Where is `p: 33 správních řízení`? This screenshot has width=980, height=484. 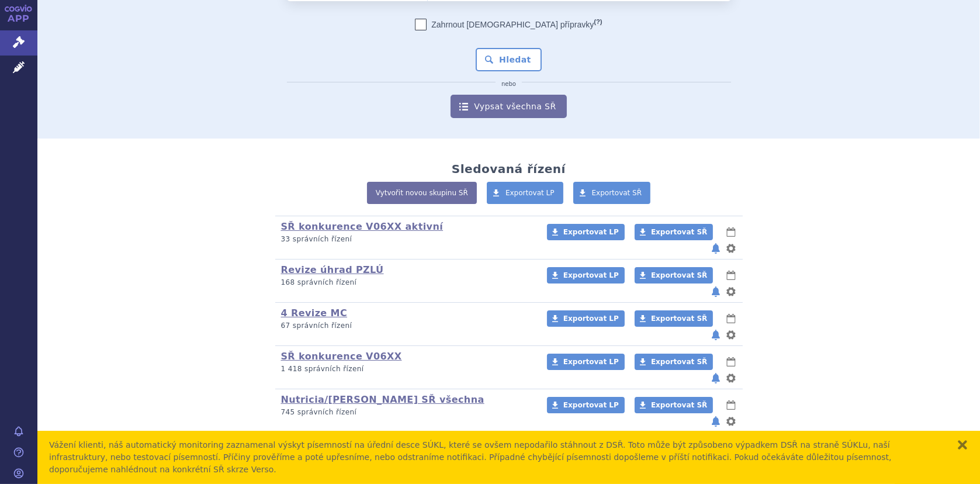
p: 33 správních řízení is located at coordinates (406, 239).